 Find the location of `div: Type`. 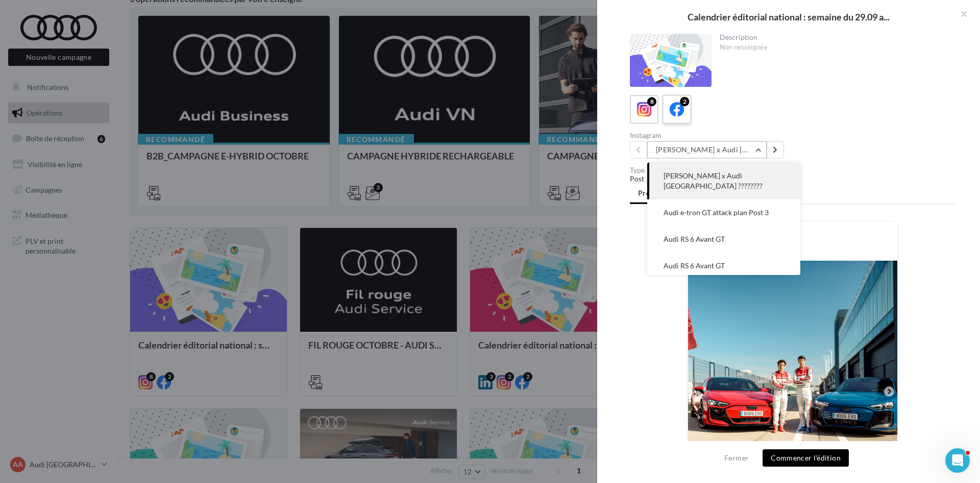

div: Type is located at coordinates (793, 170).